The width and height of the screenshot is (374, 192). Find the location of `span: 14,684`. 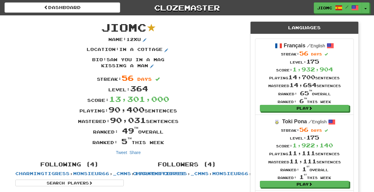

span: 14,684 is located at coordinates (303, 85).